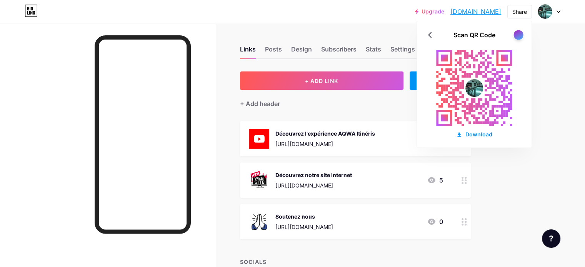 This screenshot has width=585, height=267. I want to click on button: + ADD LINK, so click(322, 81).